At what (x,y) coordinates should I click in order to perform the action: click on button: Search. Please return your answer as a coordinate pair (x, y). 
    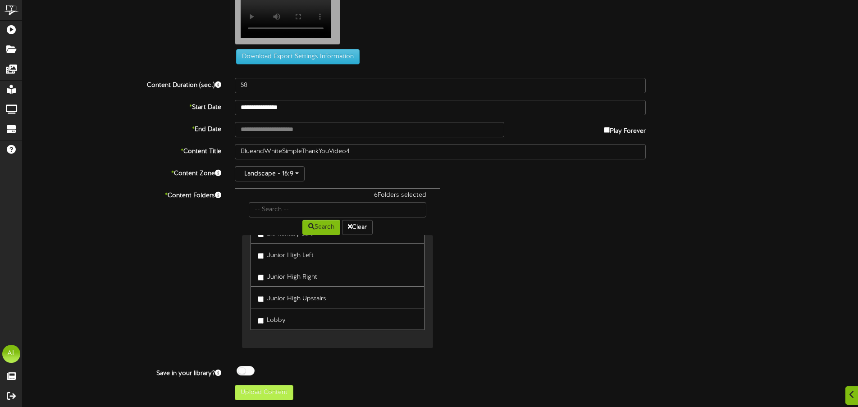
    Looking at the image, I should click on (321, 227).